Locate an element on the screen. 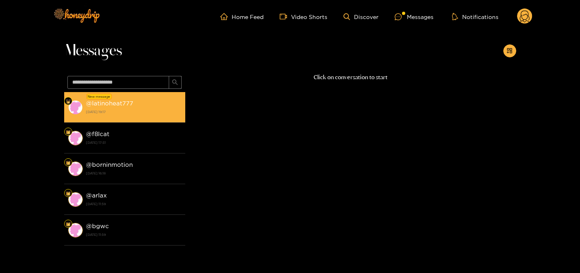 This screenshot has height=273, width=580. div: Messages is located at coordinates (414, 17).